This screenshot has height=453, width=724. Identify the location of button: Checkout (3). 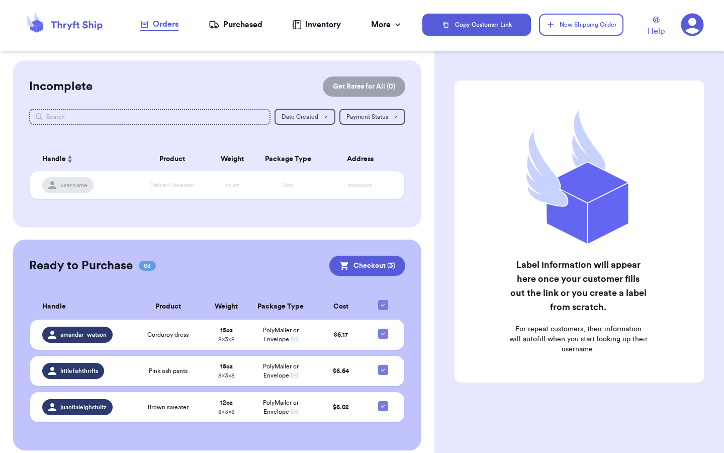
(367, 266).